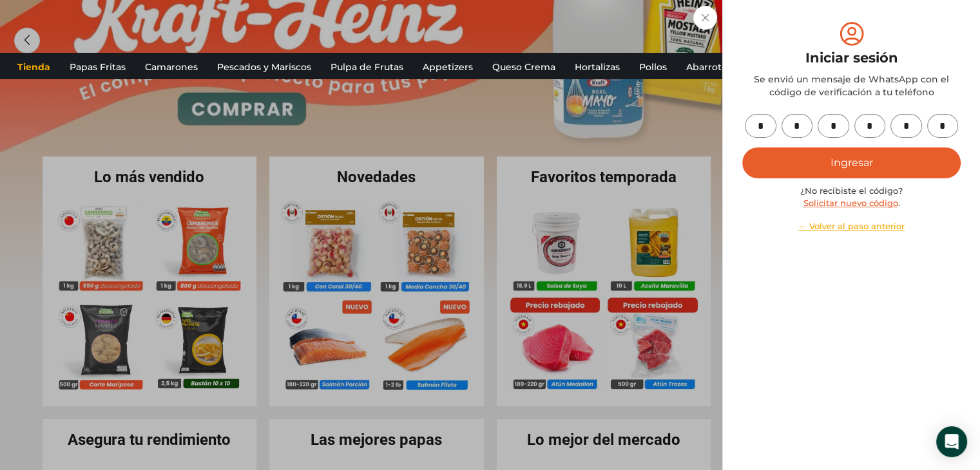 This screenshot has width=980, height=470. What do you see at coordinates (33, 67) in the screenshot?
I see `a: Tienda` at bounding box center [33, 67].